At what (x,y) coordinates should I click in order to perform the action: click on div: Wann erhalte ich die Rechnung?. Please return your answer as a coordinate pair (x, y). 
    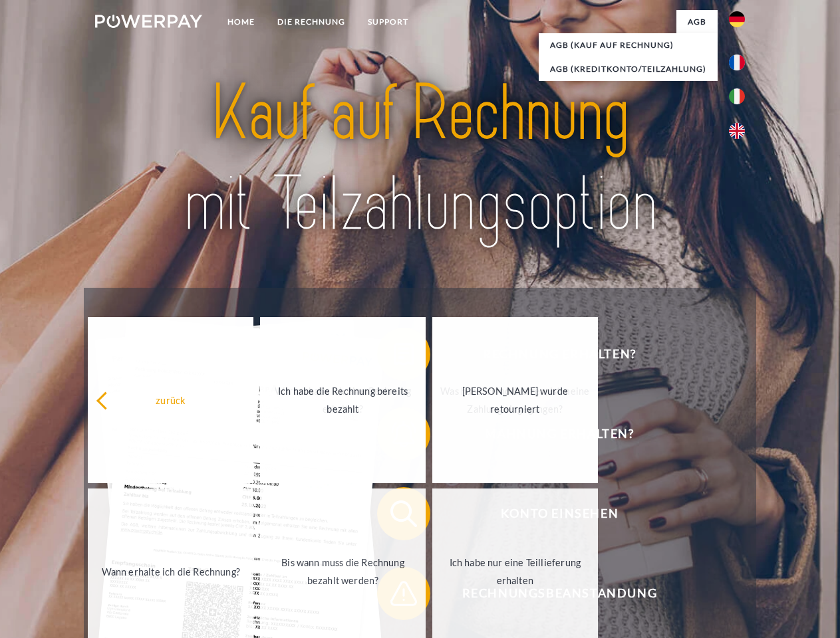
    Looking at the image, I should click on (170, 571).